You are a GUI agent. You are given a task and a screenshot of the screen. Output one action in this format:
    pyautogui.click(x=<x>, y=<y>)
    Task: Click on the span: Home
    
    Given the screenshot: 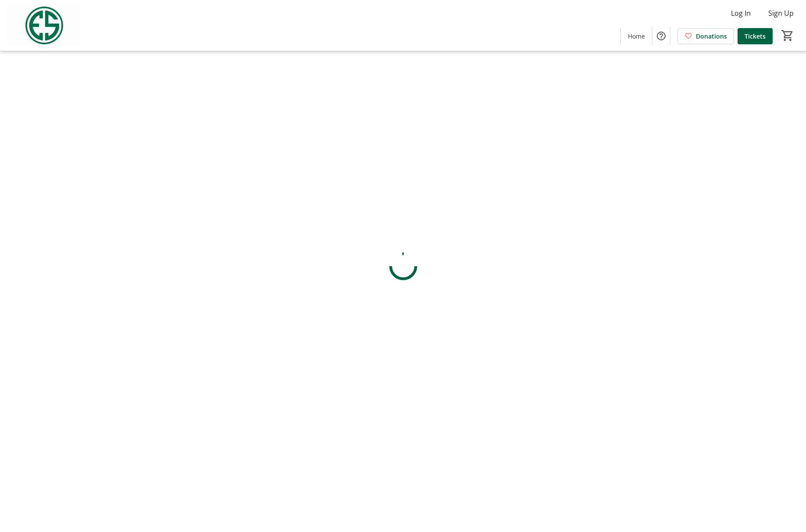 What is the action you would take?
    pyautogui.click(x=637, y=36)
    